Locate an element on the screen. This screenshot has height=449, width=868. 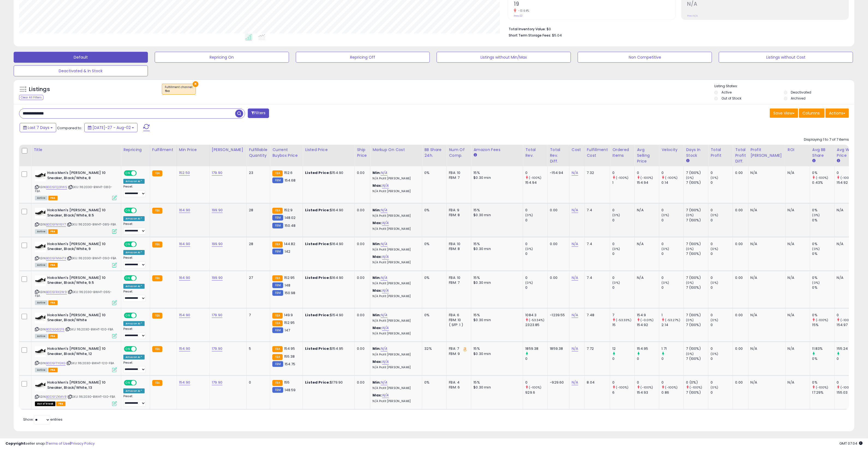
span: 142 is located at coordinates (287, 251).